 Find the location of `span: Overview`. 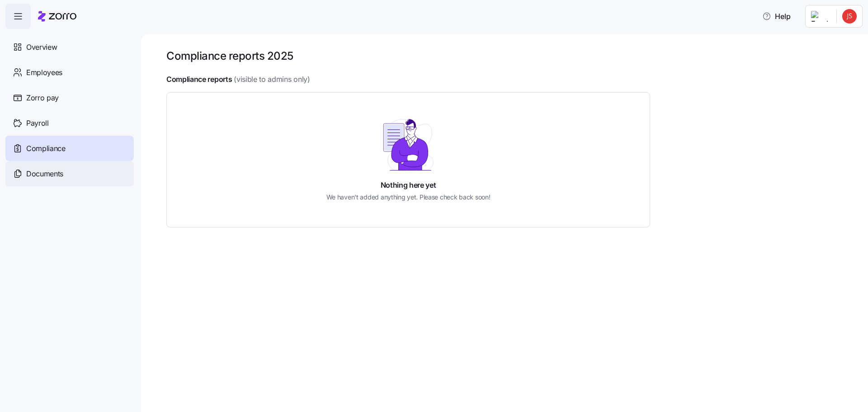

span: Overview is located at coordinates (42, 47).